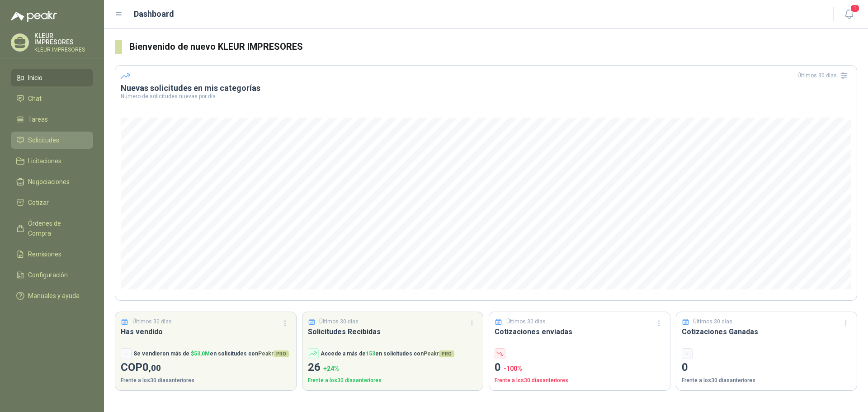  What do you see at coordinates (393, 368) in the screenshot?
I see `p: 26` at bounding box center [393, 368].